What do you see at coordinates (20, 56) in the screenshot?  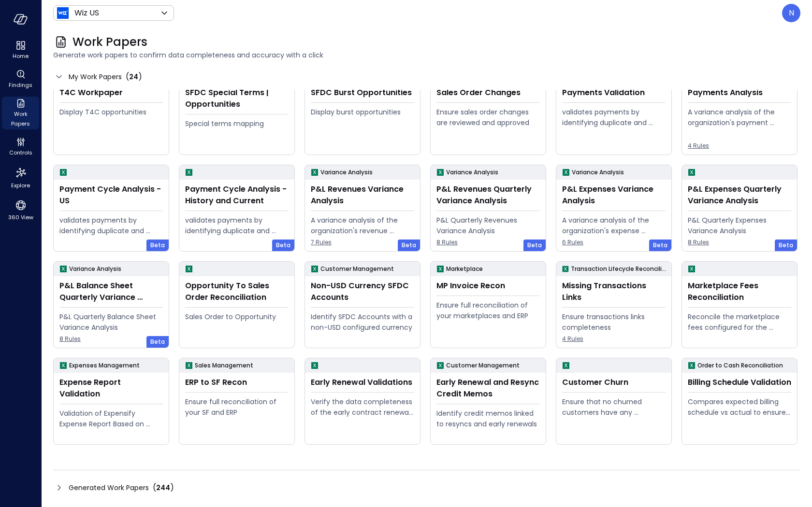 I see `span: Home` at bounding box center [20, 56].